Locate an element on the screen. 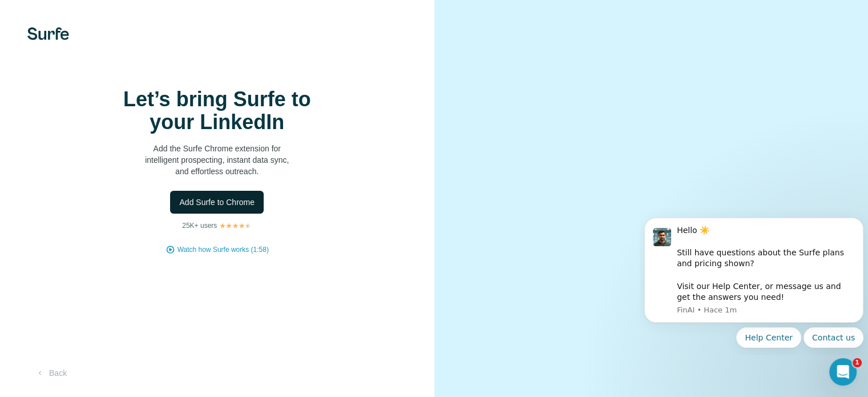 The image size is (868, 397). div: Message content is located at coordinates (126, 56).